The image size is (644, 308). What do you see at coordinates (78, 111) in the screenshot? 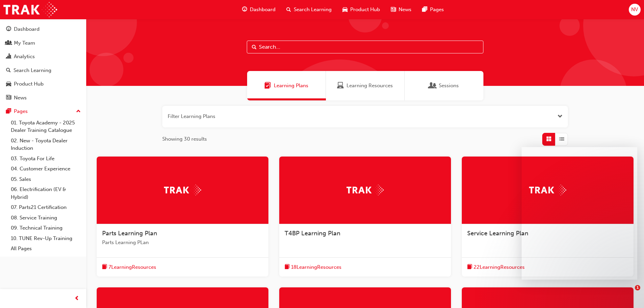
I see `span: up-icon` at bounding box center [78, 111].